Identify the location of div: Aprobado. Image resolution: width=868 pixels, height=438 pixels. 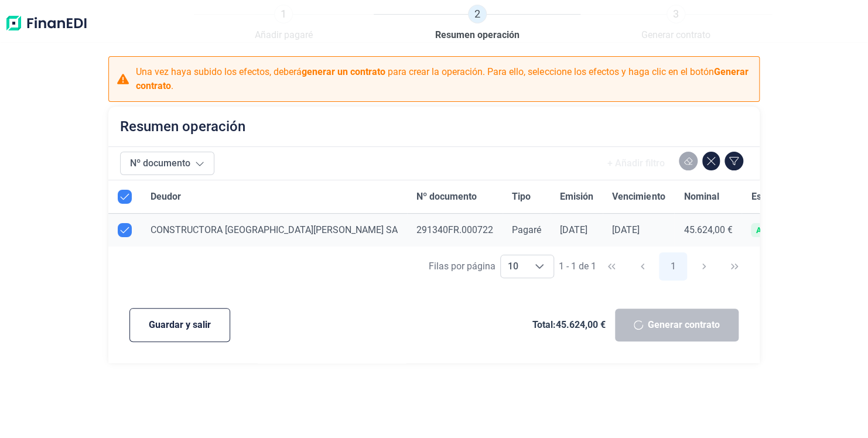
(773, 230).